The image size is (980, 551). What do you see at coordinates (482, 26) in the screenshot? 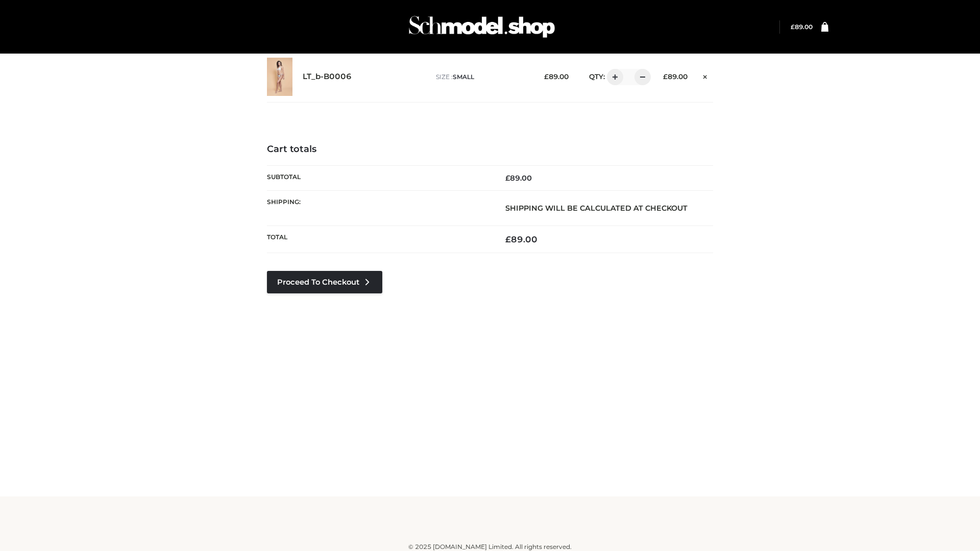
I see `a: Schmodel Admin 964` at bounding box center [482, 26].